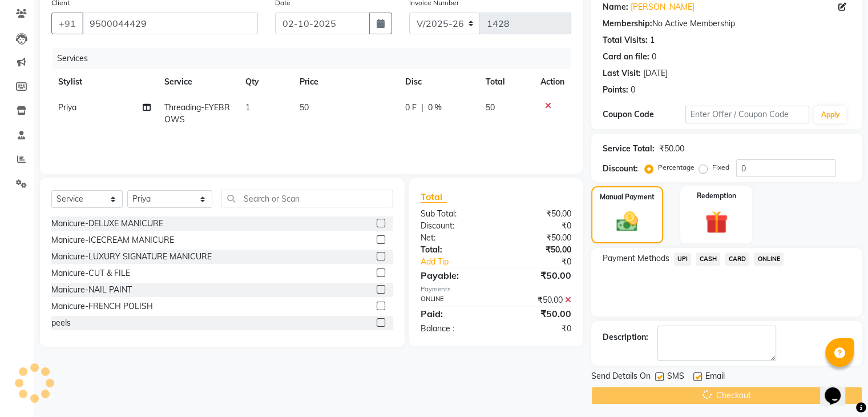 The height and width of the screenshot is (417, 868). I want to click on span: Priya, so click(68, 108).